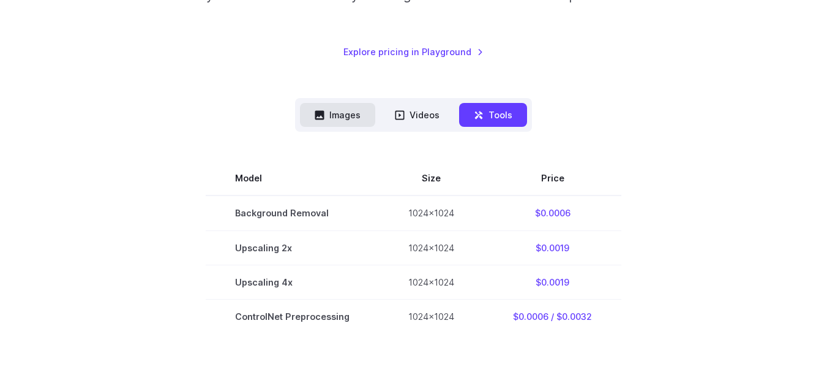 Image resolution: width=827 pixels, height=372 pixels. I want to click on td: $0.0006 / $0.0032, so click(552, 316).